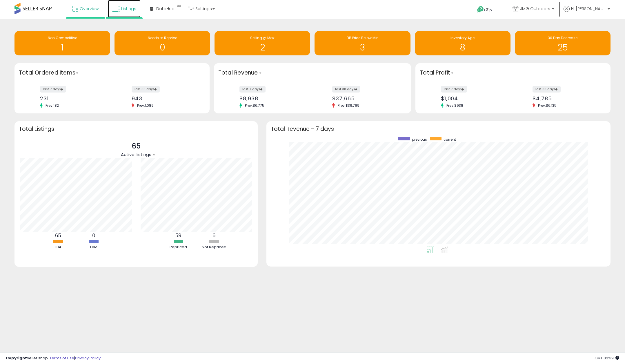 This screenshot has width=625, height=364. What do you see at coordinates (163, 37) in the screenshot?
I see `span: Needs to Reprice` at bounding box center [163, 37].